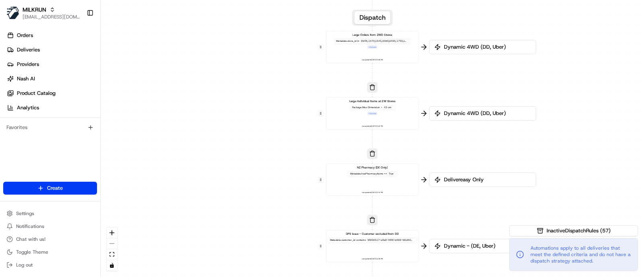 The width and height of the screenshot is (644, 277). What do you see at coordinates (372, 35) in the screenshot?
I see `span: Large Orders from 2WD Stores` at bounding box center [372, 35].